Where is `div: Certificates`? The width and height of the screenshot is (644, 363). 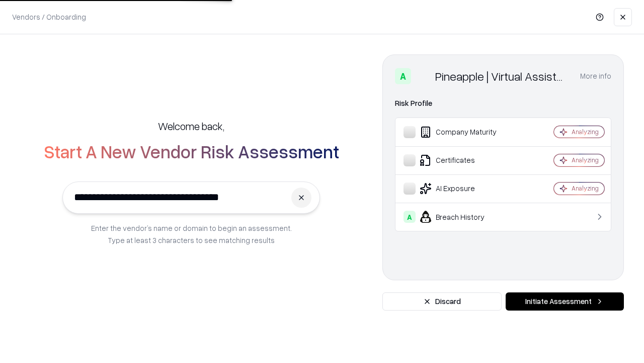
div: Certificates is located at coordinates (464, 160).